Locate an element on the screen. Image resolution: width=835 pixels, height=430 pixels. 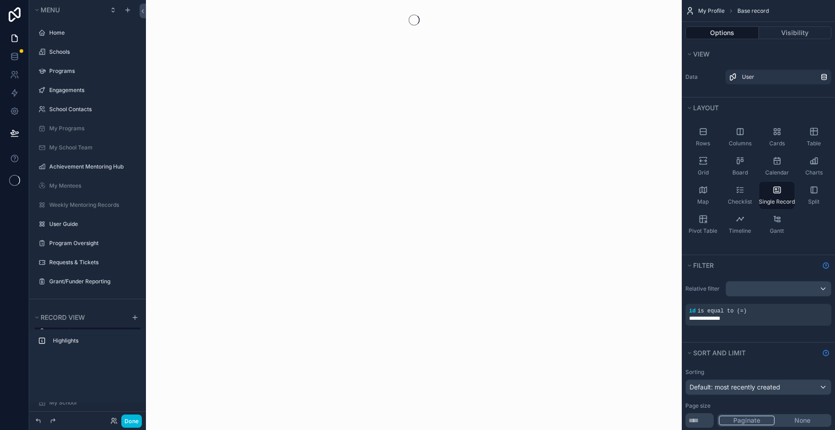
span: is equal to (=) is located at coordinates (722, 311).